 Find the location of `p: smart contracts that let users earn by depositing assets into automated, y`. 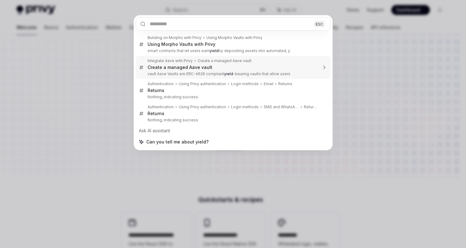

p: smart contracts that let users earn by depositing assets into automated, y is located at coordinates (233, 51).